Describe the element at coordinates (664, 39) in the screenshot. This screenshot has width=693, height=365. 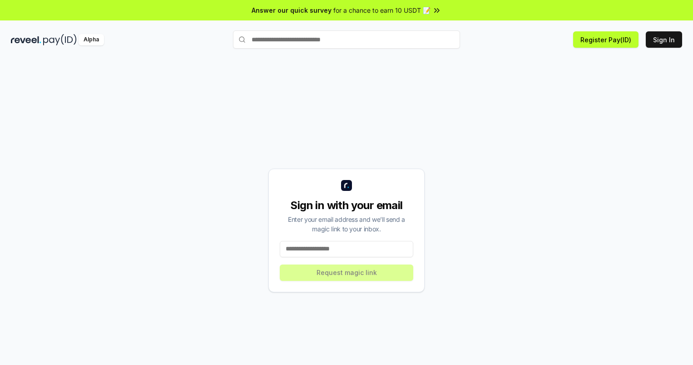
I see `button: Sign In` at that location.